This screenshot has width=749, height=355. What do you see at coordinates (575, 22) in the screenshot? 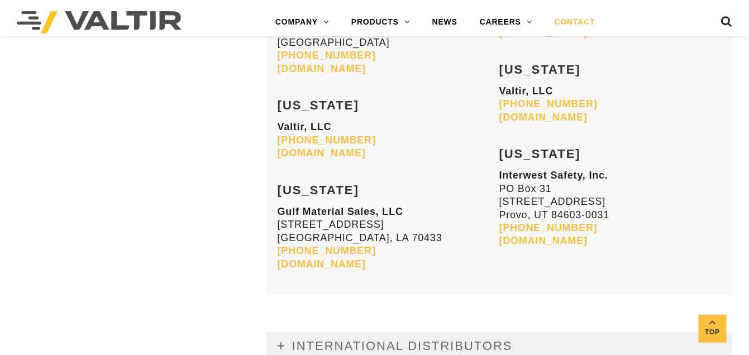
I see `a: CONTACT` at bounding box center [575, 22].